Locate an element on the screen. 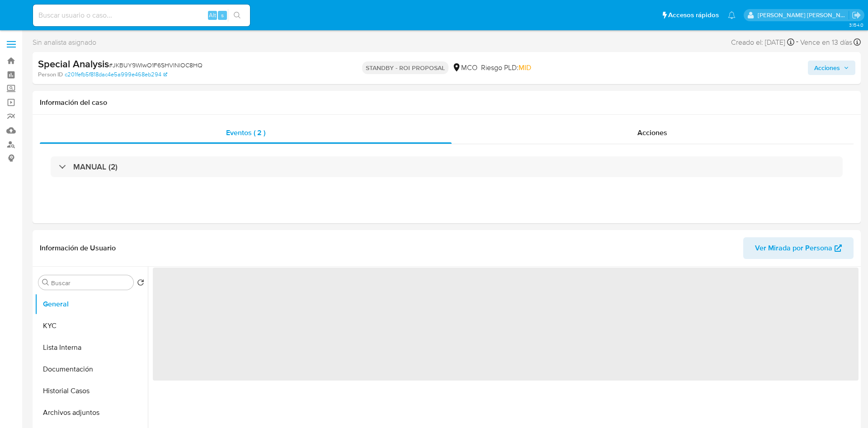  button: Buscar is located at coordinates (46, 282).